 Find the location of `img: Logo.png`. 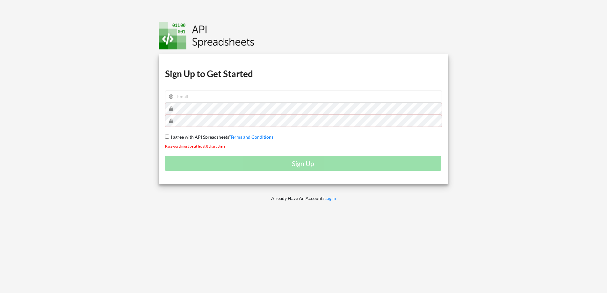

img: Logo.png is located at coordinates (207, 35).